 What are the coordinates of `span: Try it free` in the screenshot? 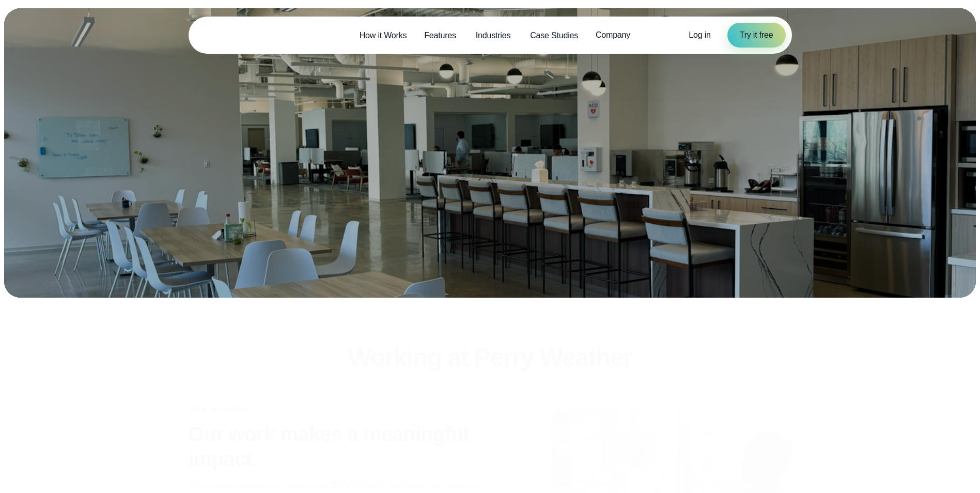 It's located at (756, 35).